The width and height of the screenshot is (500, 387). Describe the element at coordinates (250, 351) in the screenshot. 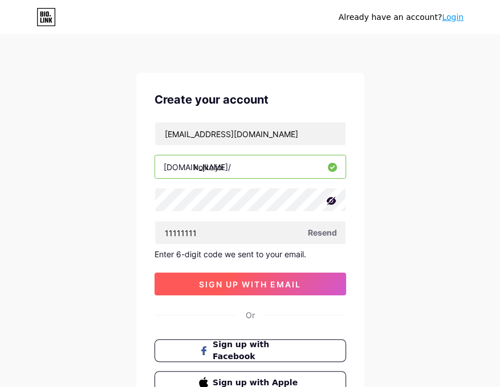

I see `a: Sign up with Facebook` at that location.